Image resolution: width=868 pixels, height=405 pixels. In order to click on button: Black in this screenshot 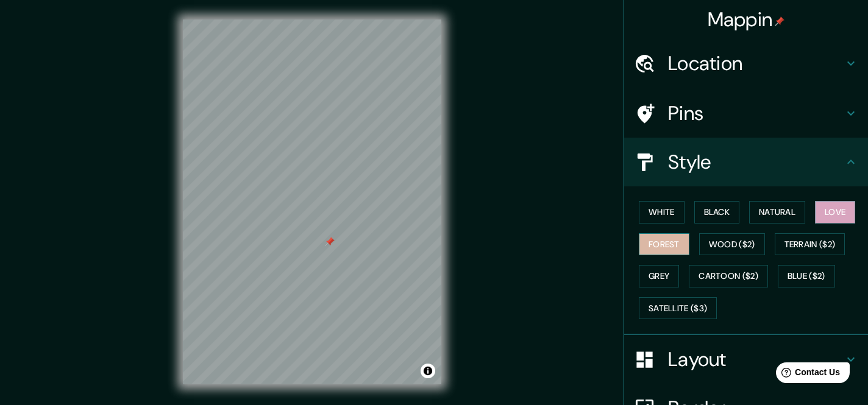, I will do `click(717, 212)`.